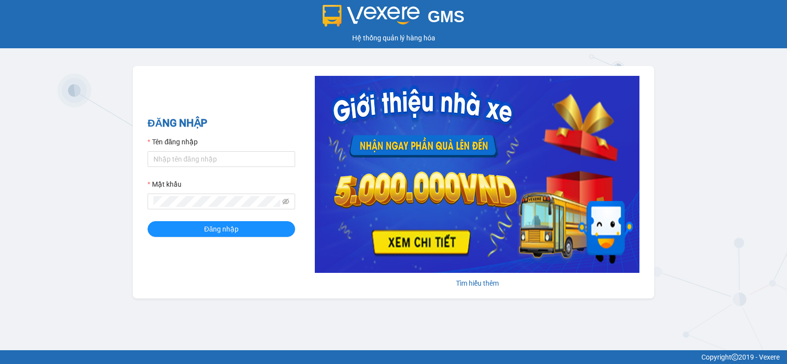 The image size is (787, 364). I want to click on a: GMS, so click(394, 19).